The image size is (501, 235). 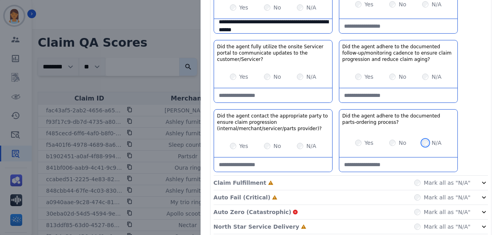 I want to click on p: Claim Fulfillment, so click(x=240, y=183).